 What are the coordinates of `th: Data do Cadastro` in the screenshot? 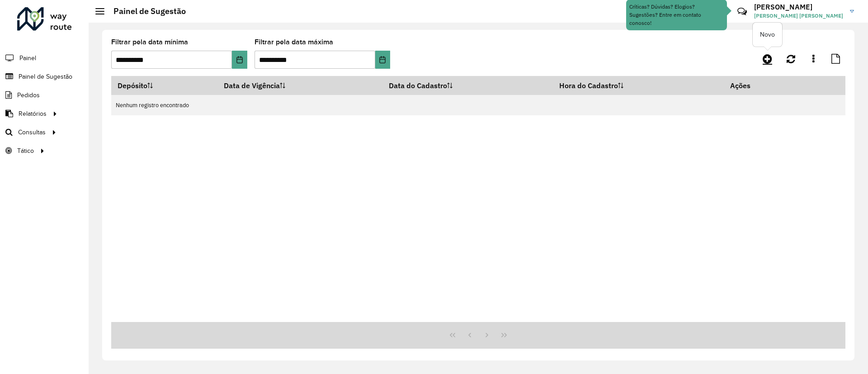 It's located at (468, 86).